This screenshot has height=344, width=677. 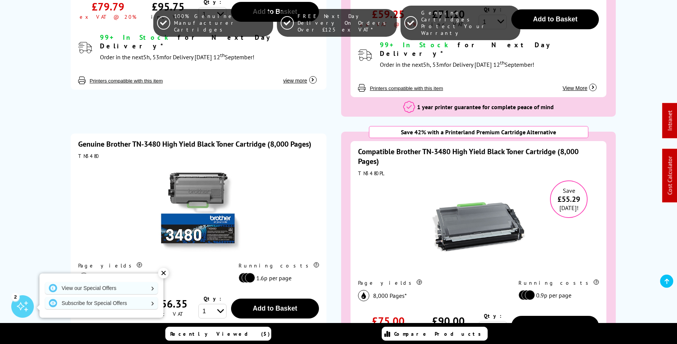 What do you see at coordinates (218, 334) in the screenshot?
I see `a: Recently Viewed (5)` at bounding box center [218, 334].